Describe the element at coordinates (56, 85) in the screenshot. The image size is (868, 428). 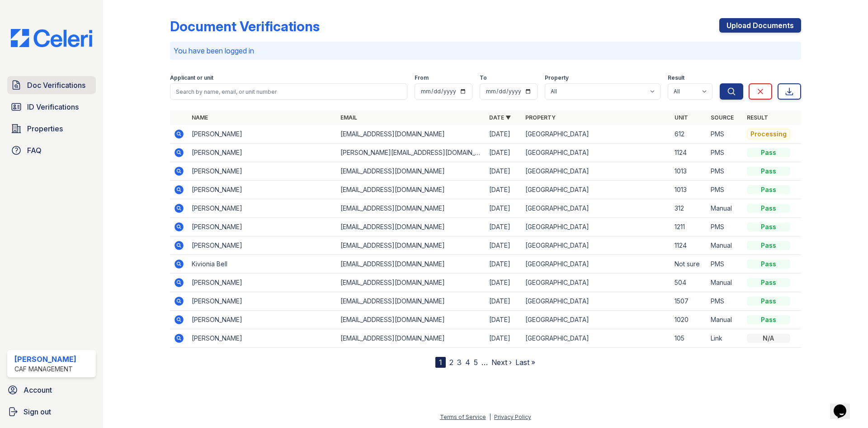
I see `span: Doc Verifications` at that location.